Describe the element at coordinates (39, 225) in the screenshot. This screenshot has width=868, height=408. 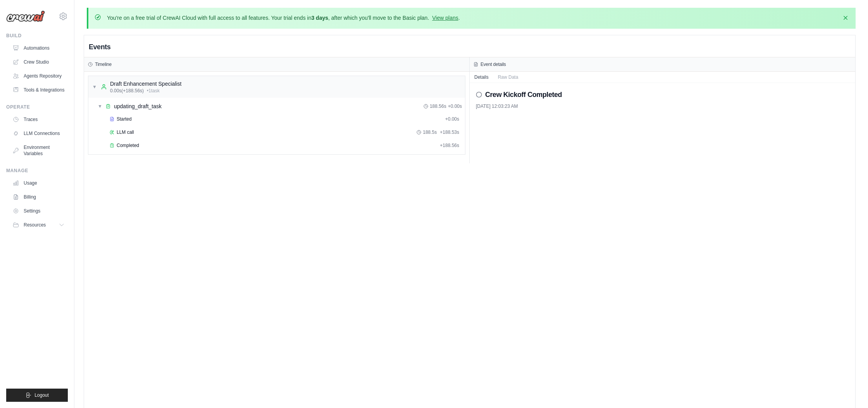
I see `button: Resources` at that location.